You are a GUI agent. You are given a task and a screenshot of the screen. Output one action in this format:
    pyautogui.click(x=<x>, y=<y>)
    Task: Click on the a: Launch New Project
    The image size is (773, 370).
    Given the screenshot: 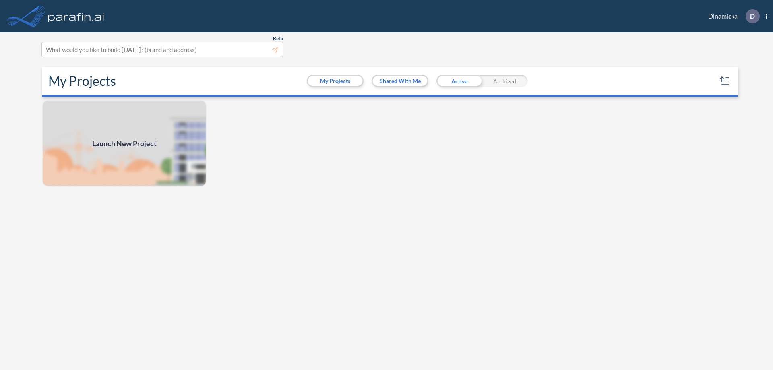 What is the action you would take?
    pyautogui.click(x=124, y=143)
    